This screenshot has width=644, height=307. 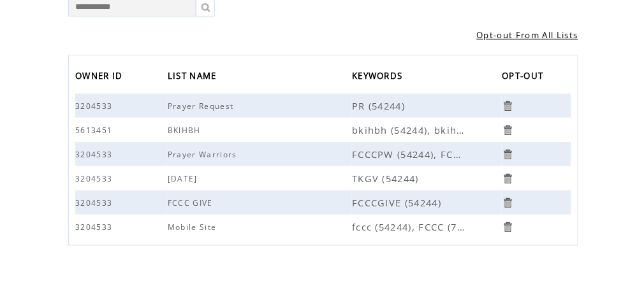 What do you see at coordinates (102, 77) in the screenshot?
I see `a: OWNER ID` at bounding box center [102, 77].